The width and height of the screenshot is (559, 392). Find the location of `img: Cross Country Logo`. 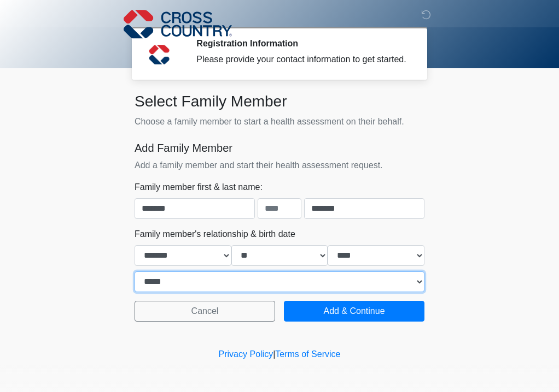

img: Cross Country Logo is located at coordinates (178, 24).